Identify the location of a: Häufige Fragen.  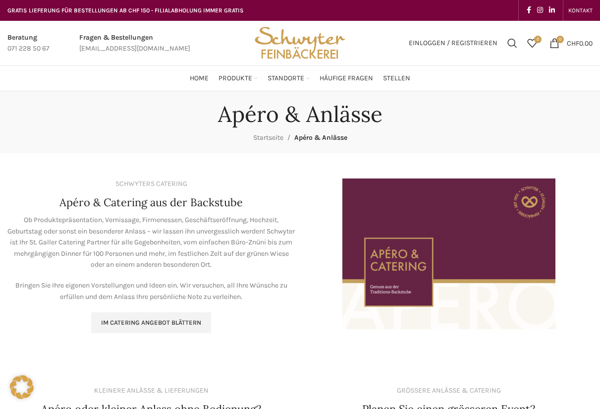
(347, 78).